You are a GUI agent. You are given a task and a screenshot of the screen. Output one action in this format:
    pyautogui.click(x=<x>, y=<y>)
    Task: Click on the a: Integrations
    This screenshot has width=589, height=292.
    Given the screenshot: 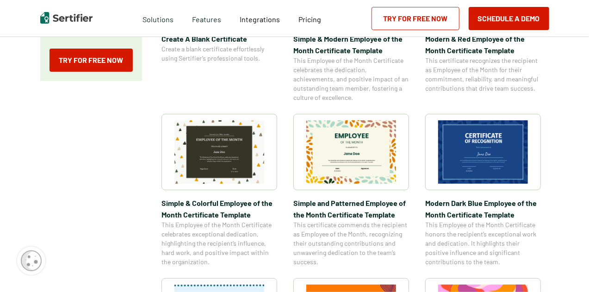 What is the action you would take?
    pyautogui.click(x=260, y=18)
    